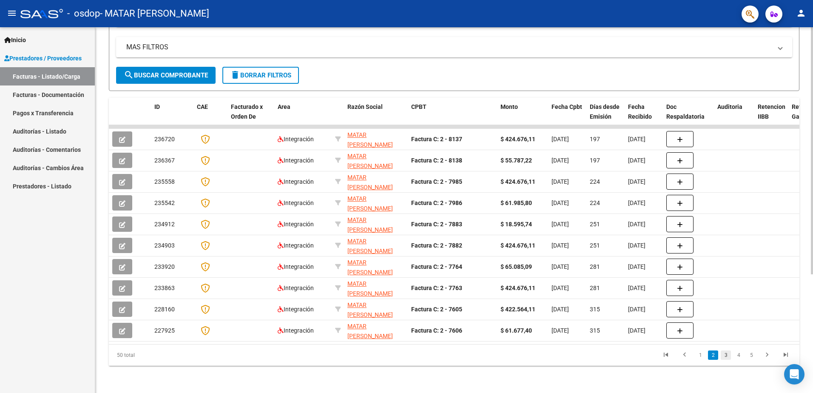 The width and height of the screenshot is (813, 393). I want to click on span: Monto, so click(509, 107).